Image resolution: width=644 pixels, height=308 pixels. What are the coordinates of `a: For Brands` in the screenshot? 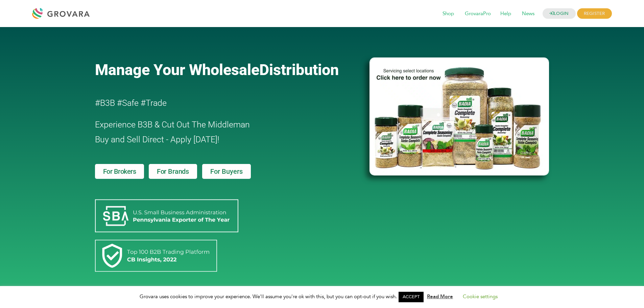 It's located at (173, 172).